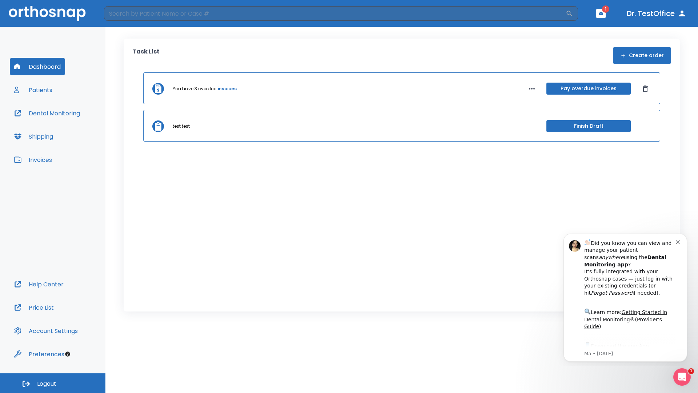 This screenshot has width=698, height=393. Describe the element at coordinates (645, 89) in the screenshot. I see `button: Dismiss` at that location.